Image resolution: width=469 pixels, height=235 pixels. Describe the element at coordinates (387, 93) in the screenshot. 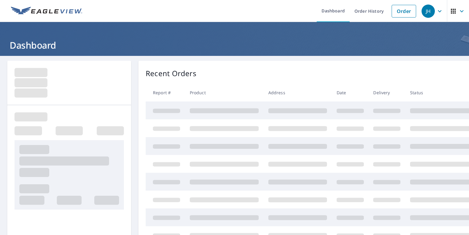

I see `th: Delivery` at that location.